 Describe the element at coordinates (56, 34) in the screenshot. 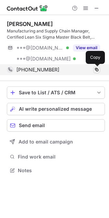

I see `div: Manufacturing and Supply Chain Manager, Certified Lean Six Sigma Master Black Belt, Instructor of...` at that location.